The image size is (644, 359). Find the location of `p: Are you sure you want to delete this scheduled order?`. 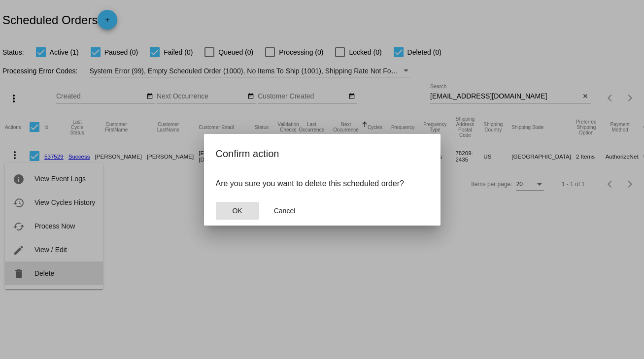

p: Are you sure you want to delete this scheduled order? is located at coordinates (322, 184).